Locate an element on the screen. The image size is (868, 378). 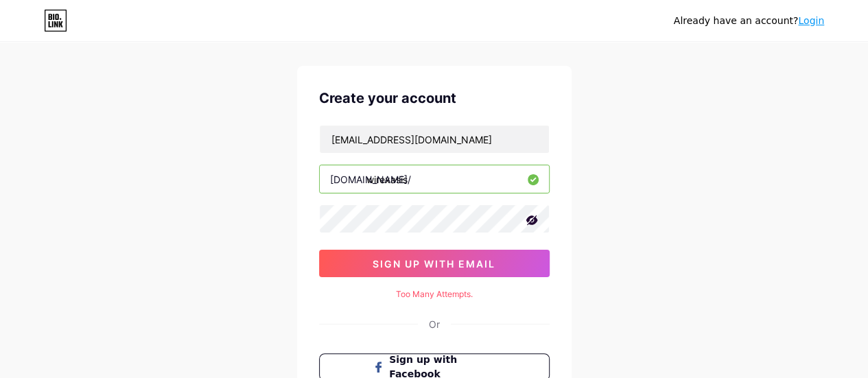
button: sign up with email is located at coordinates (435, 264).